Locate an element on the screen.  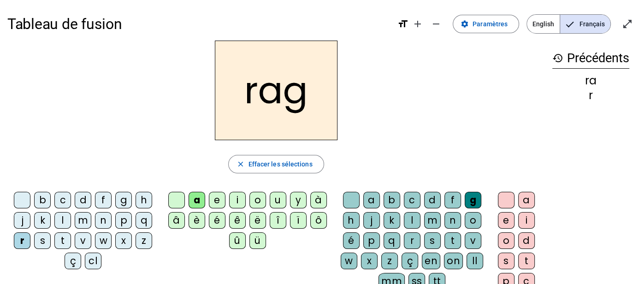
div: ô is located at coordinates (319, 220).